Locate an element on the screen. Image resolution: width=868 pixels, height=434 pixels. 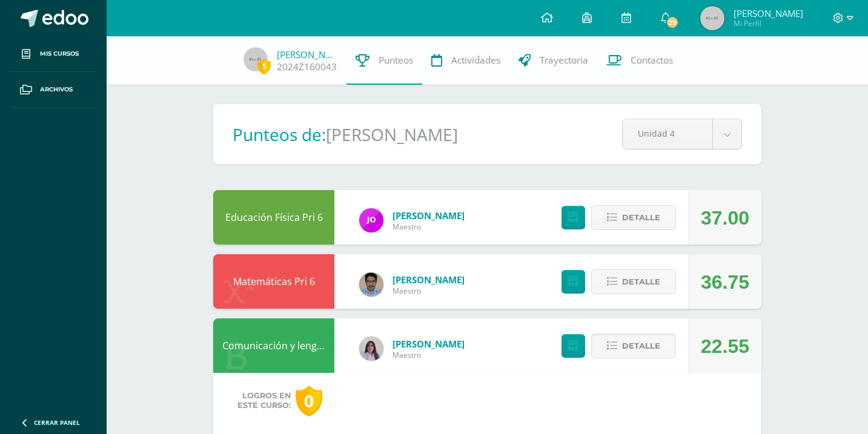
img: e031f1178ce3e21be6f285ecbb368d33.png is located at coordinates (371, 349).